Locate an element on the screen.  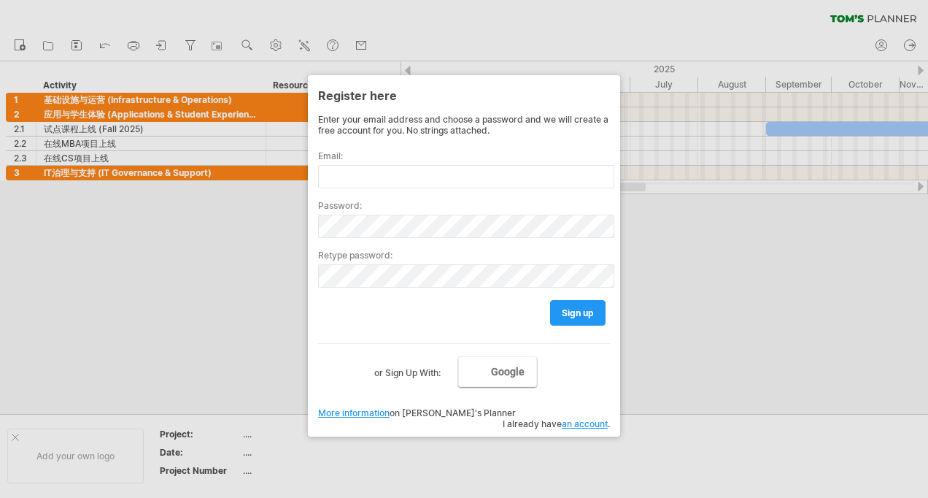
a: Google is located at coordinates (498, 371).